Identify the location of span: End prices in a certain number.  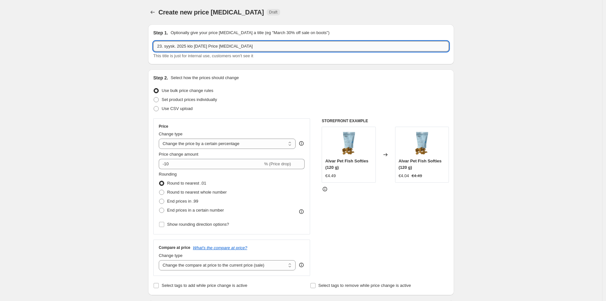
(195, 210).